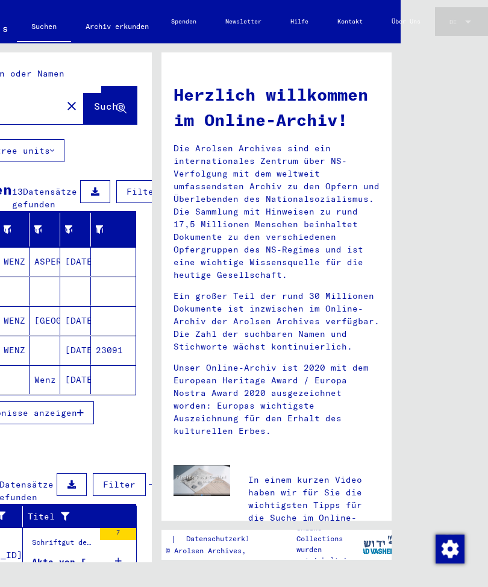  Describe the element at coordinates (406, 22) in the screenshot. I see `a: Über Uns` at that location.